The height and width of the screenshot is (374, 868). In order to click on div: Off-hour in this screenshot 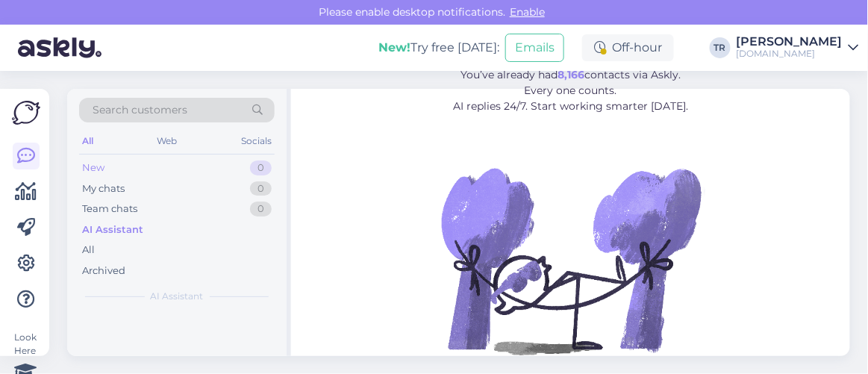, I will do `click(628, 48)`.